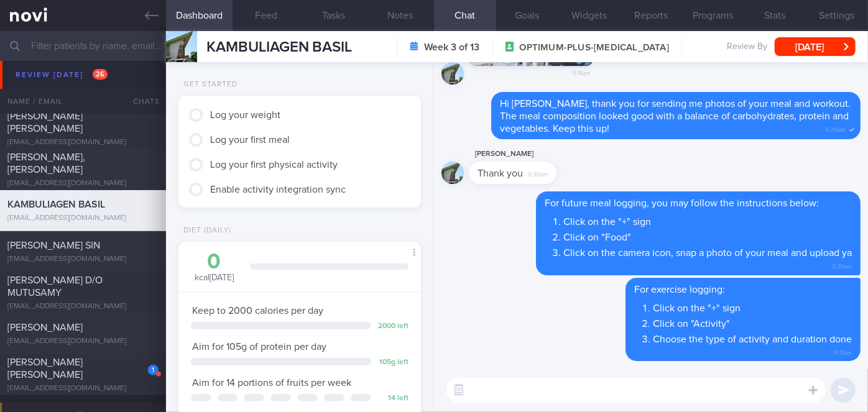  Describe the element at coordinates (500, 174) in the screenshot. I see `span: Thank you` at that location.